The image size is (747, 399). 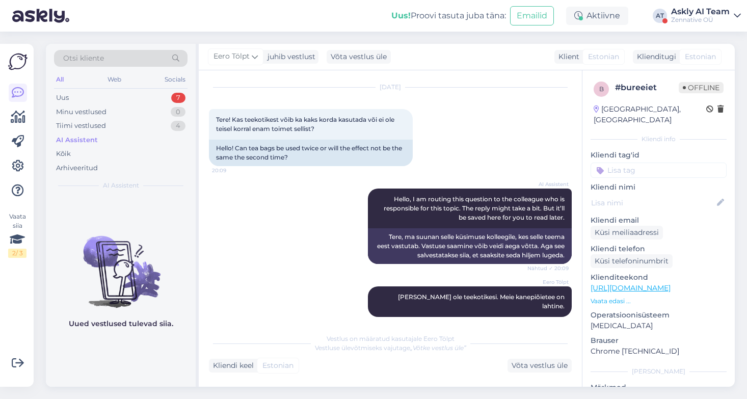 I want to click on input: Lisa nimi, so click(x=652, y=203).